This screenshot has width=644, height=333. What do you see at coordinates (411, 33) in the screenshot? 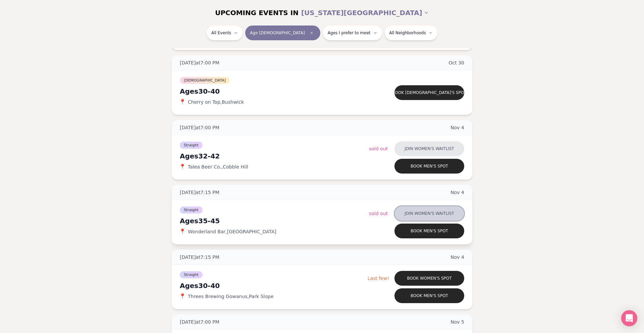
I see `button: All Neighborhoods` at bounding box center [411, 33].